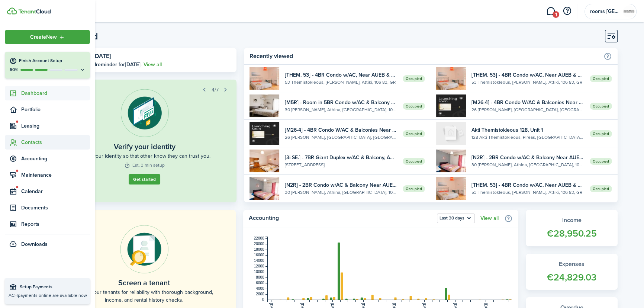  I want to click on widget-step-description: Verify your identity so that other know they can trust you., so click(144, 156).